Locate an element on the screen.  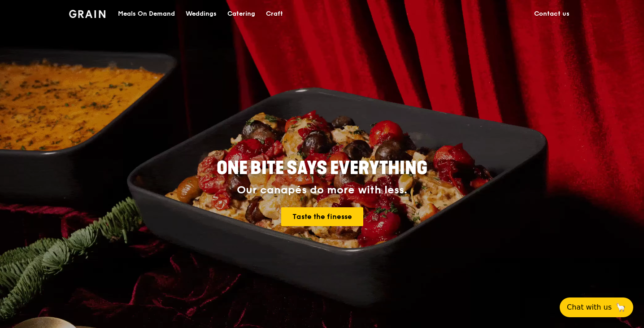
div: Weddings is located at coordinates (201, 14).